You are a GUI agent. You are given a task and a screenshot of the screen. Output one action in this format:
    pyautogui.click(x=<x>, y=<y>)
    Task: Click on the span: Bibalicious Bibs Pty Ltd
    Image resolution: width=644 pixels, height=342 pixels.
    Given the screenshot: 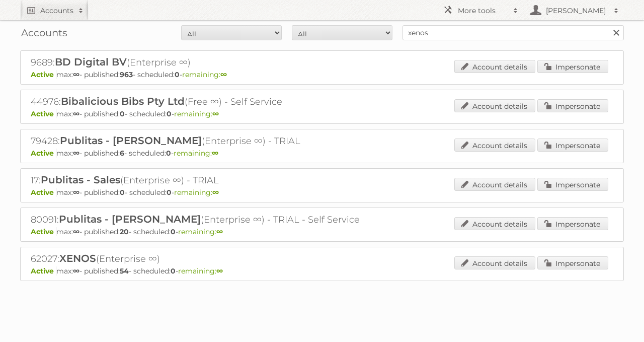 What is the action you would take?
    pyautogui.click(x=123, y=101)
    